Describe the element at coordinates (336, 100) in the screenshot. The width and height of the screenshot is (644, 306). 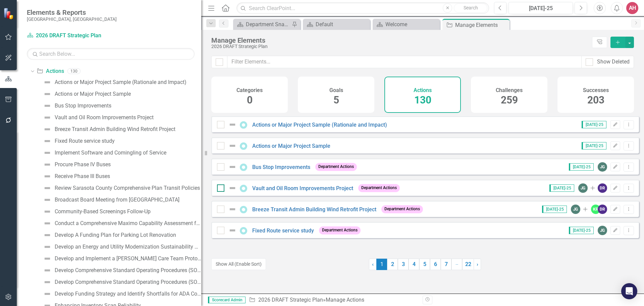
I see `span: 5` at that location.